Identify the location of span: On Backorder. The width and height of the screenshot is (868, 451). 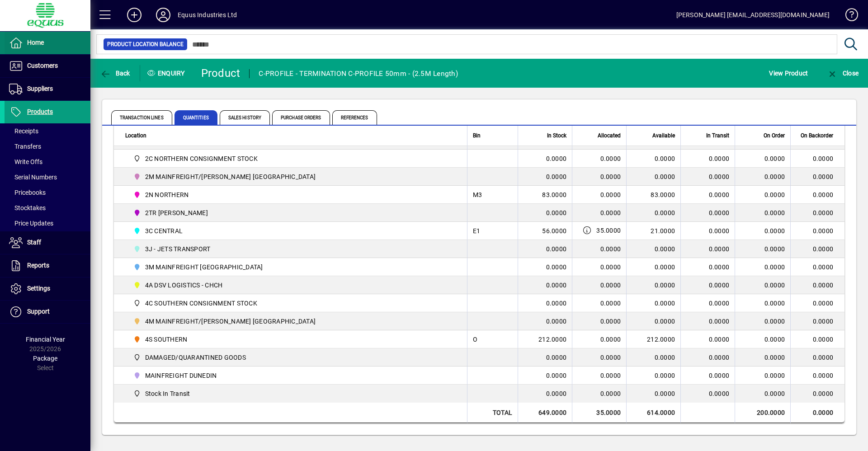
(817, 136).